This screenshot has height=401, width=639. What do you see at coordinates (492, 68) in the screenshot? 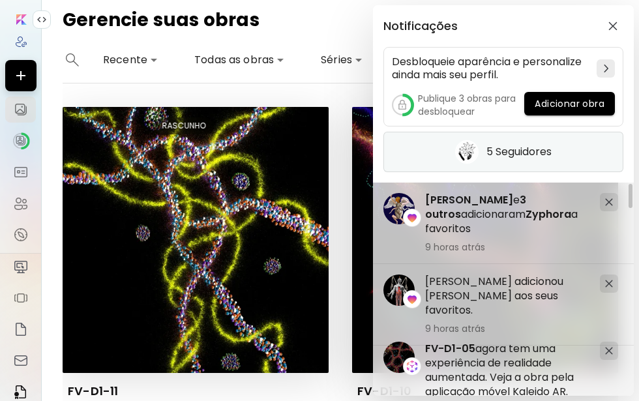
I see `h5: Desbloqueie aparência e personalize ainda mais seu perfil.` at bounding box center [492, 68].